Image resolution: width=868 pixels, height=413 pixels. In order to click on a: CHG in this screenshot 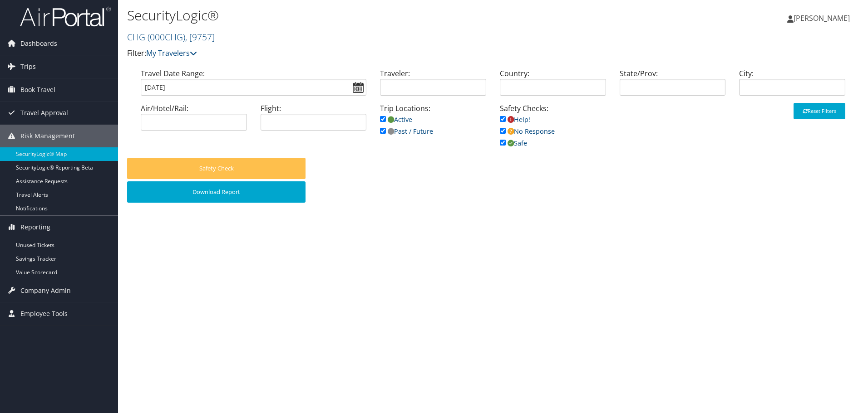, I will do `click(171, 37)`.